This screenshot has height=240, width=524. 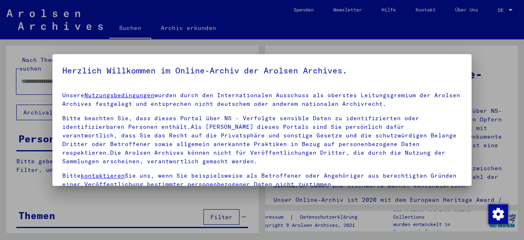 What do you see at coordinates (262, 70) in the screenshot?
I see `h5: Herzlich Willkommen im Online-Archiv der Arolsen Archives.` at bounding box center [262, 70].